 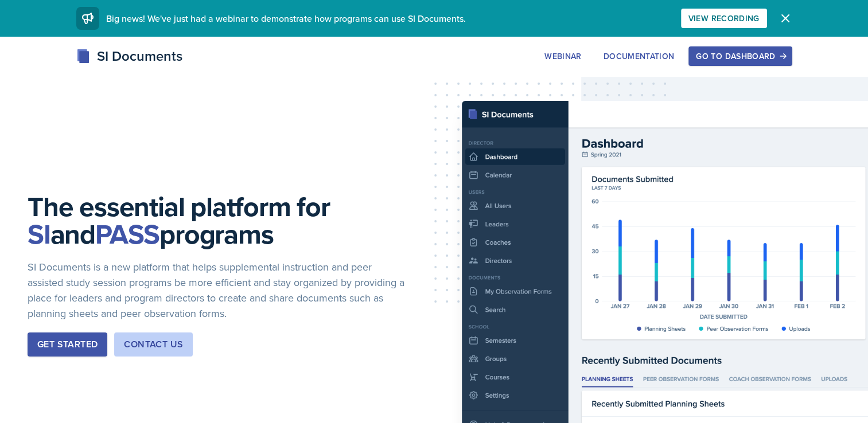 What do you see at coordinates (153, 345) in the screenshot?
I see `button: Contact Us` at bounding box center [153, 345].